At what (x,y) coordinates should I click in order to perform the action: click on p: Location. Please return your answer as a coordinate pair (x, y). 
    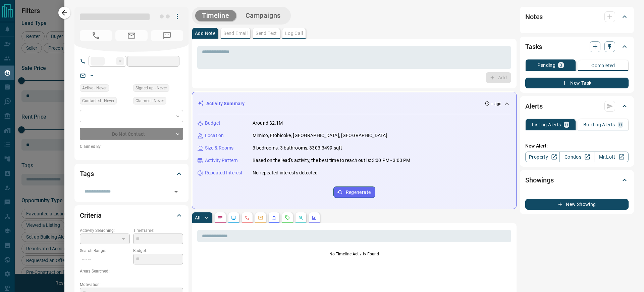
    Looking at the image, I should click on (214, 135).